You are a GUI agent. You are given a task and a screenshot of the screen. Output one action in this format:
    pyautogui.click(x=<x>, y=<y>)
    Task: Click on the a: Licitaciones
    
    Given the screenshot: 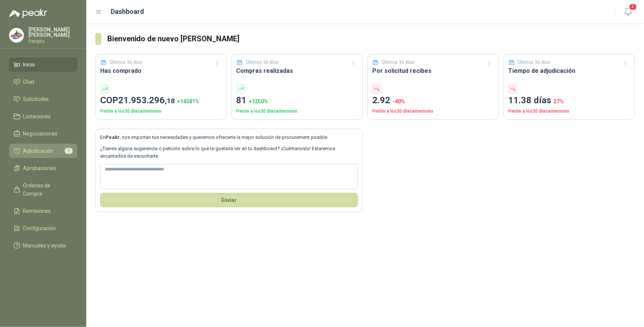 What is the action you would take?
    pyautogui.click(x=43, y=116)
    